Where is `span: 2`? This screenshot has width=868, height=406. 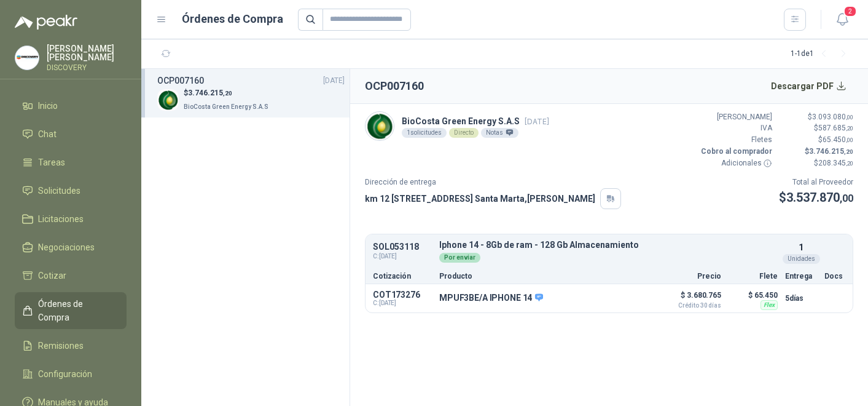 span: 2 is located at coordinates (850, 11).